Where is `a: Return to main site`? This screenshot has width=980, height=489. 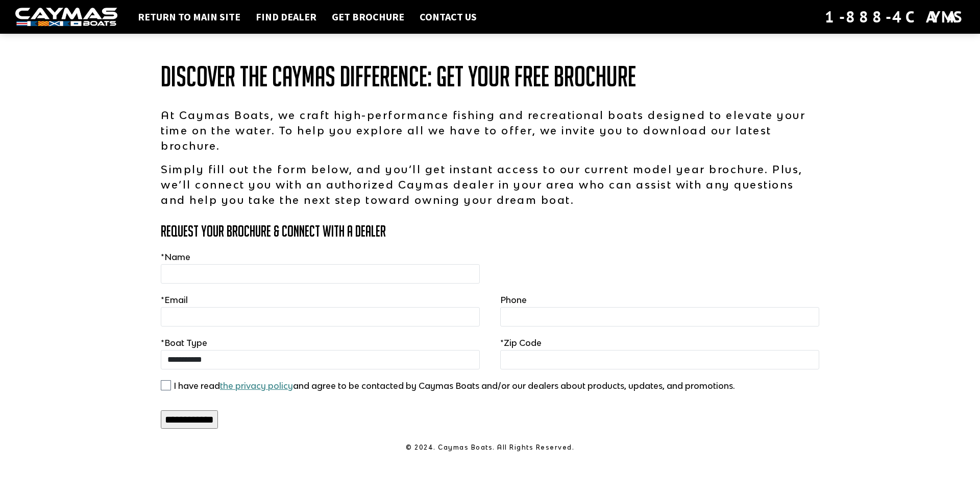
a: Return to main site is located at coordinates (189, 17).